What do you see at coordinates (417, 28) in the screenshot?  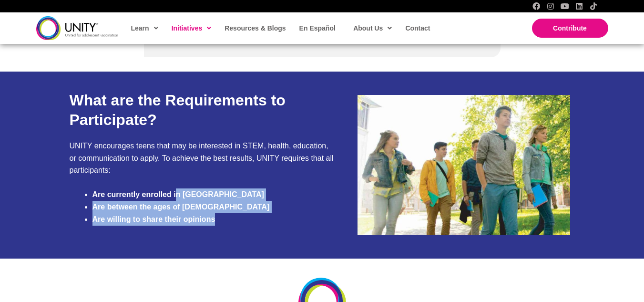 I see `a: Contact` at bounding box center [417, 28].